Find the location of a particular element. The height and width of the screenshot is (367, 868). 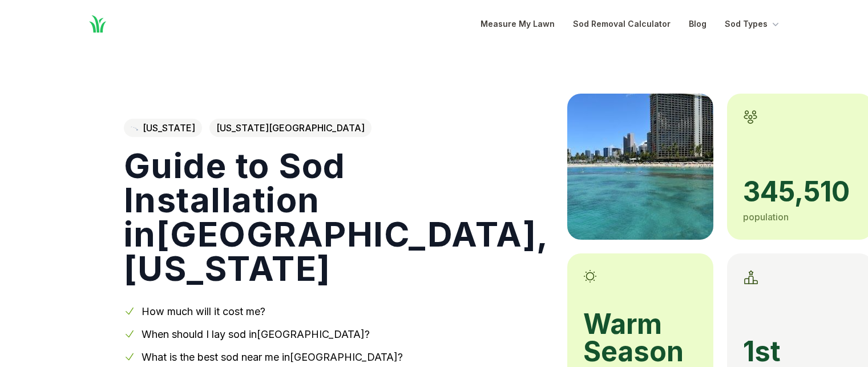

span: 345,510 is located at coordinates (800, 192).